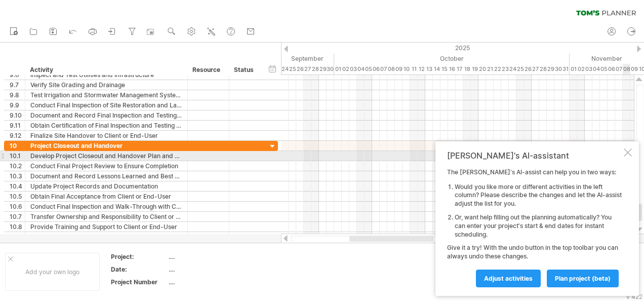  I want to click on div: Conduct Final Project Review to Ensure Completion, so click(106, 166).